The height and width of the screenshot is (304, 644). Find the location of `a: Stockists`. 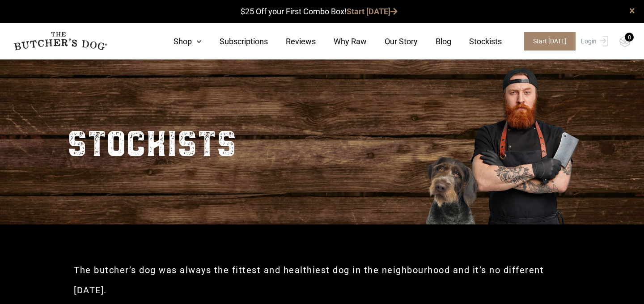

a: Stockists is located at coordinates (476, 41).